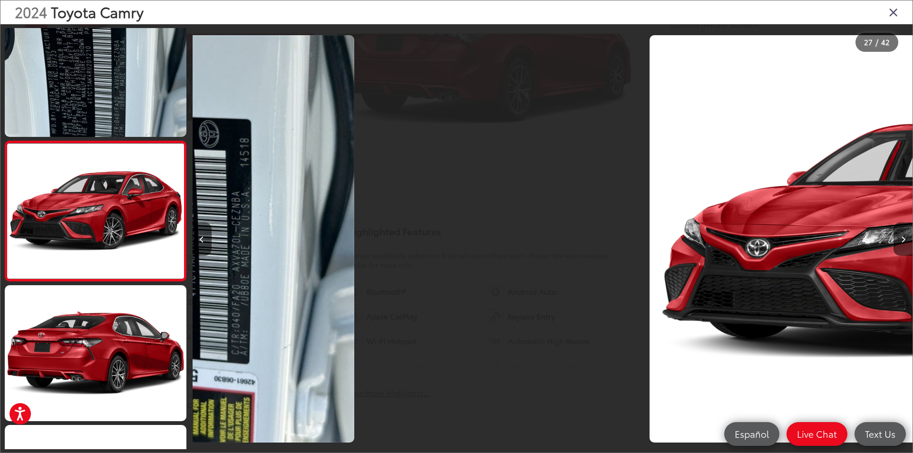  What do you see at coordinates (880, 434) in the screenshot?
I see `span: Text Us` at bounding box center [880, 434].